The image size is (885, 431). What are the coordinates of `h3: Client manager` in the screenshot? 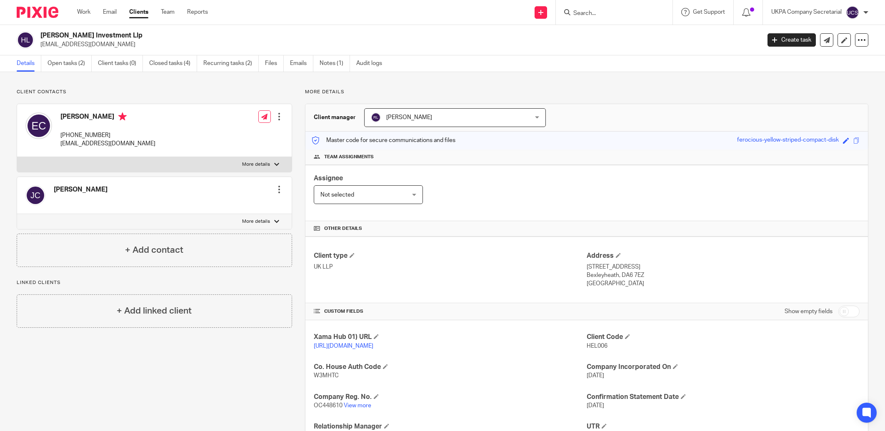 It's located at (334, 117).